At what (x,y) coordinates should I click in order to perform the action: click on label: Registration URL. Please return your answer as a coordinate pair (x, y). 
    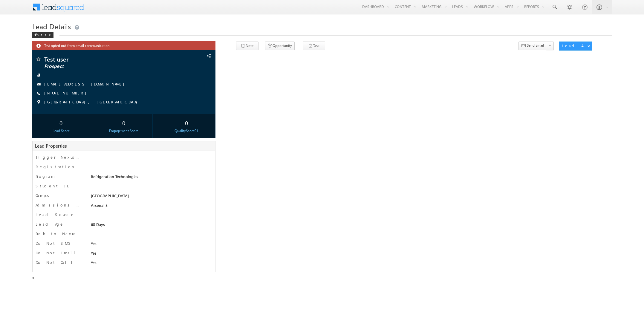
    Looking at the image, I should click on (58, 167).